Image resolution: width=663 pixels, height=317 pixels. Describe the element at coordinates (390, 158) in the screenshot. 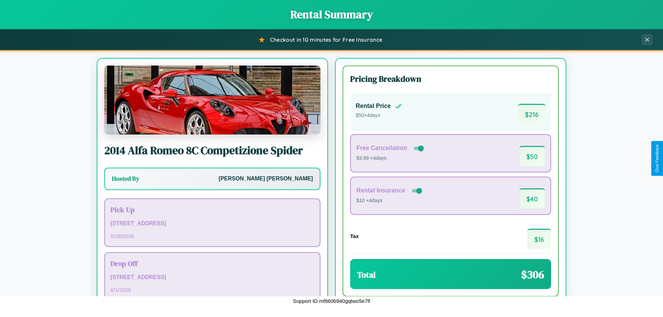

I see `p: $3.99 × 4 days` at that location.